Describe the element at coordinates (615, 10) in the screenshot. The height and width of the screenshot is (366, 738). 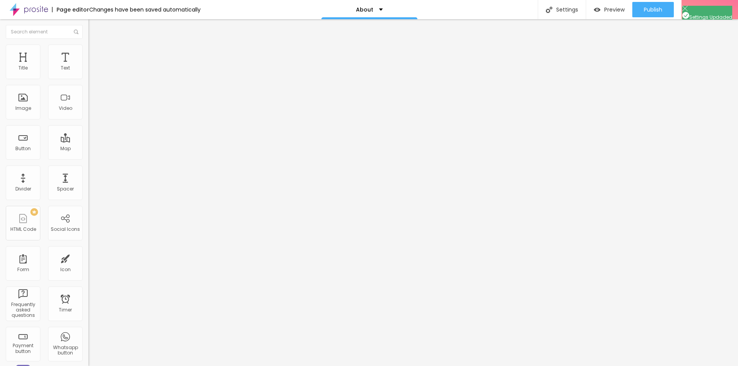
I see `span: Preview` at that location.